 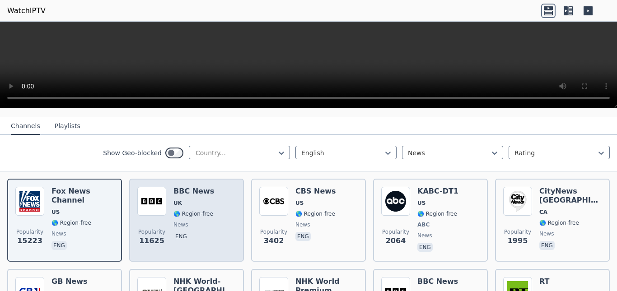 What do you see at coordinates (518, 201) in the screenshot?
I see `img: CityNews Toronto` at bounding box center [518, 201].